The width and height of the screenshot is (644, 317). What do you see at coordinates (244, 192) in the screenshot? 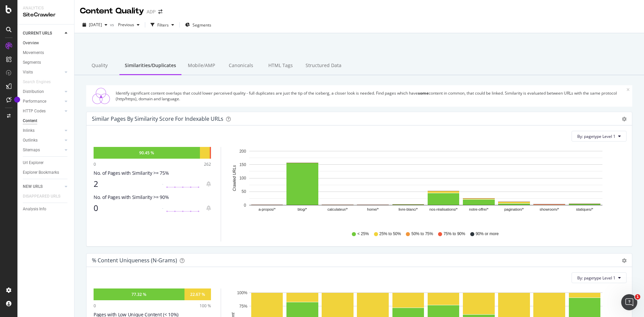
I see `text: 50` at bounding box center [244, 192].